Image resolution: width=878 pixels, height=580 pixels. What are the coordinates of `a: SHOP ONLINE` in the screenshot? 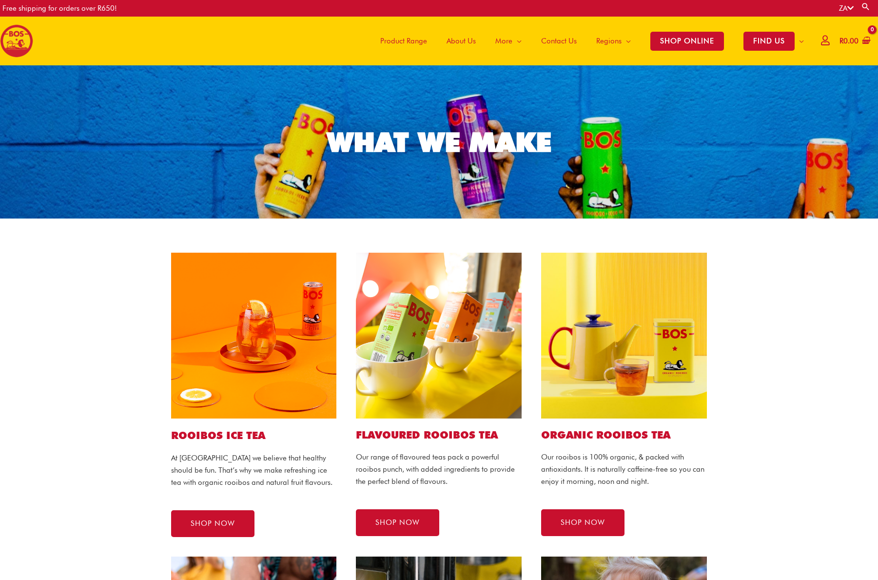 It's located at (687, 41).